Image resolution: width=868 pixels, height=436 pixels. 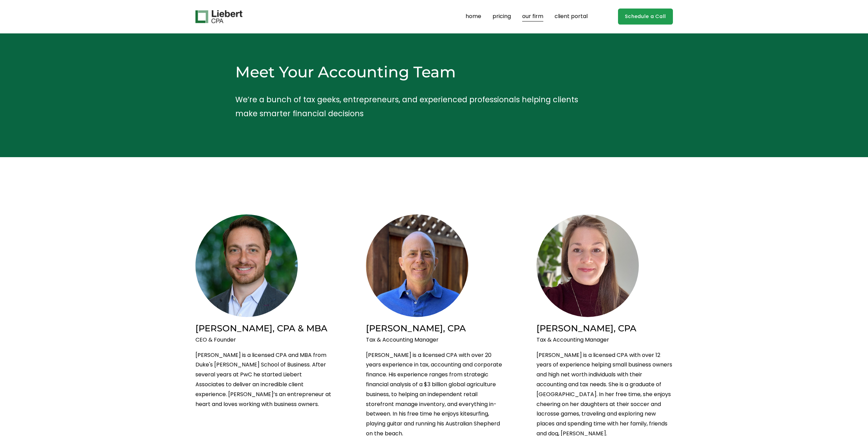 I want to click on img: Tommy Roberts, so click(x=417, y=266).